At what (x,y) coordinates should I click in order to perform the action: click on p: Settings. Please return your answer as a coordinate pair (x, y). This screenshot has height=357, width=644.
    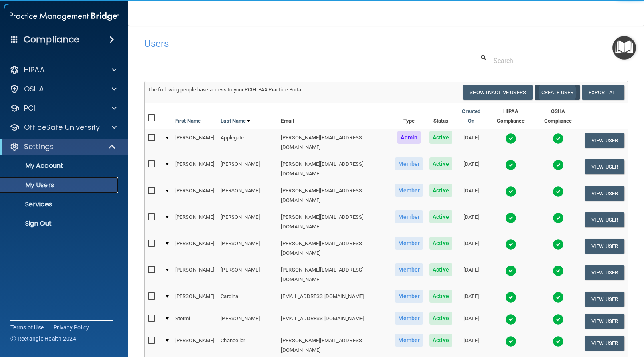
    Looking at the image, I should click on (39, 146).